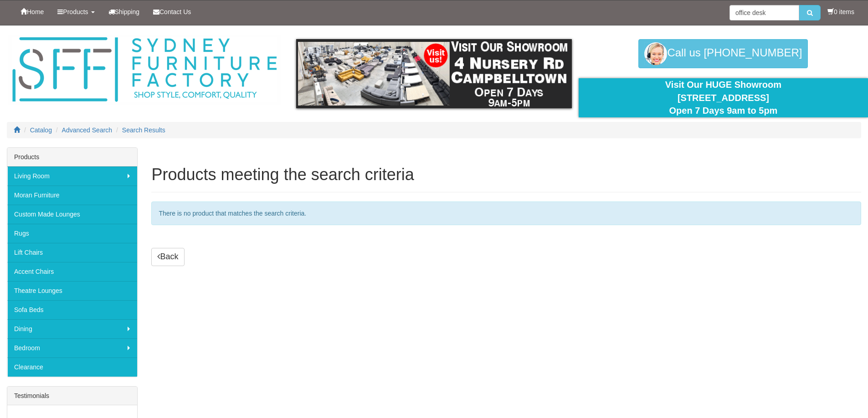 Image resolution: width=868 pixels, height=418 pixels. What do you see at coordinates (72, 272) in the screenshot?
I see `a: Accent Chairs` at bounding box center [72, 272].